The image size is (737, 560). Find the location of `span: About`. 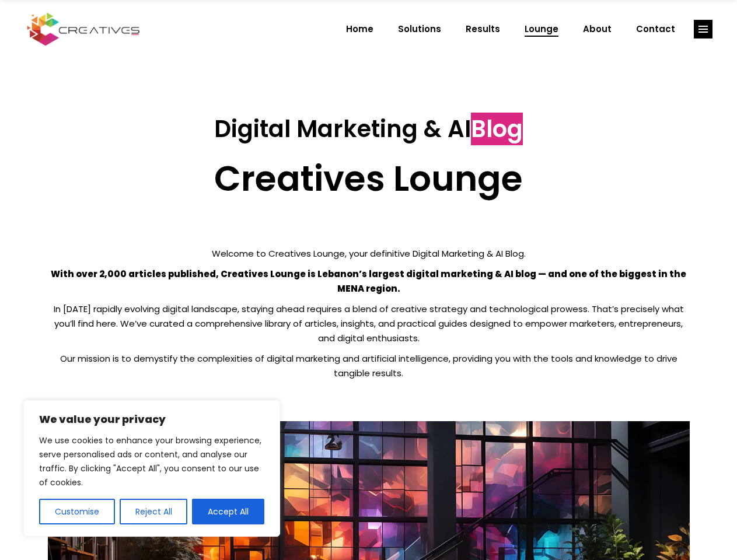

span: About is located at coordinates (597, 29).